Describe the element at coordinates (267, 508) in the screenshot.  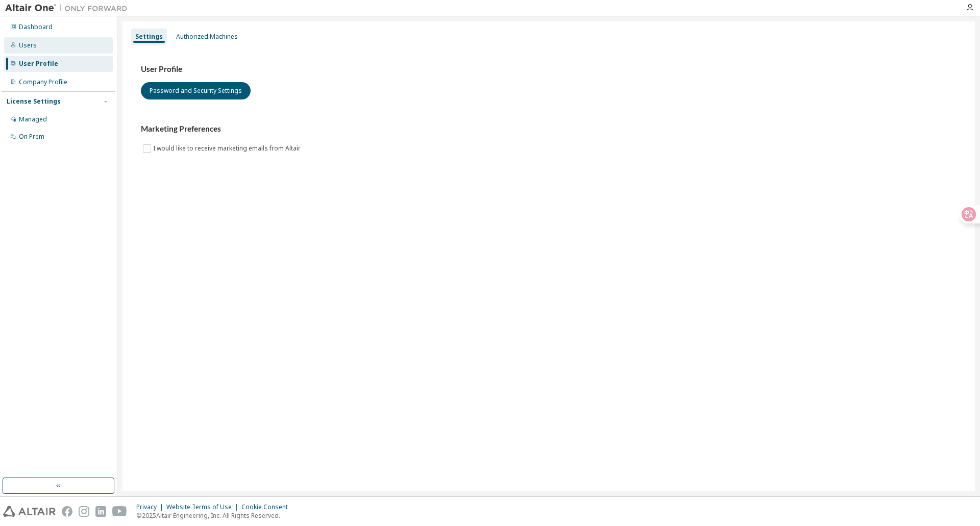
I see `div: Cookie Consent` at that location.